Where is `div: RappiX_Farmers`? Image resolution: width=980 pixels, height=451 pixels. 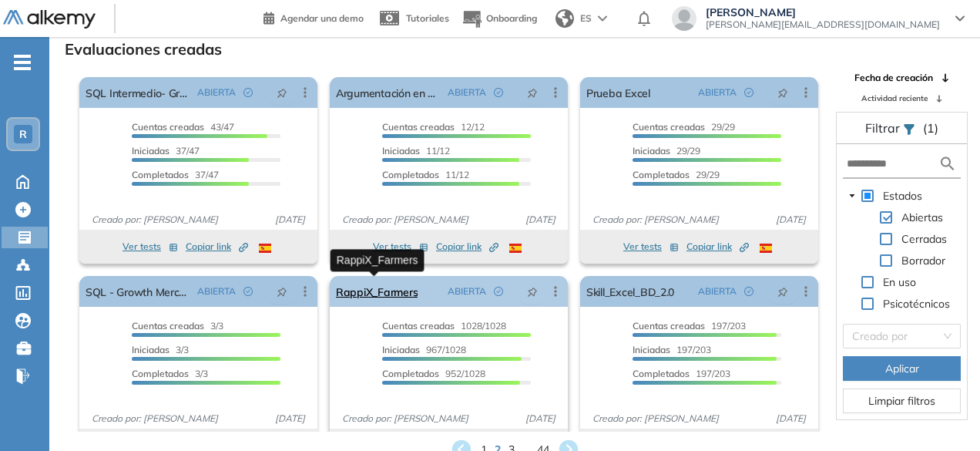 div: RappiX_Farmers is located at coordinates (377, 259).